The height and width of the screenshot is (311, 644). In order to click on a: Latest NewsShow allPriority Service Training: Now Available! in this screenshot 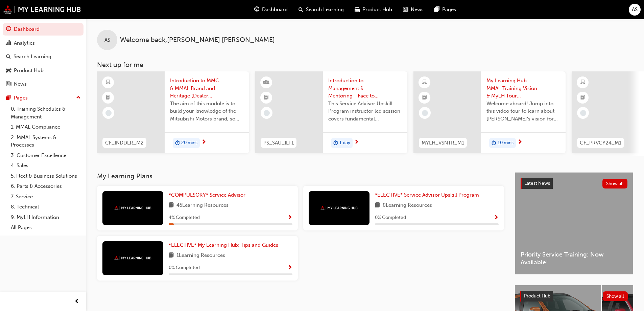, I will do `click(574, 224)`.